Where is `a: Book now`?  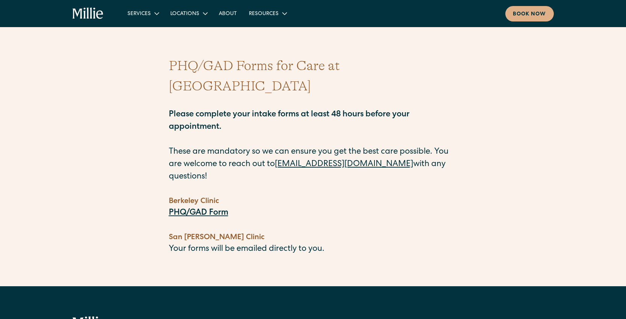 a: Book now is located at coordinates (530, 14).